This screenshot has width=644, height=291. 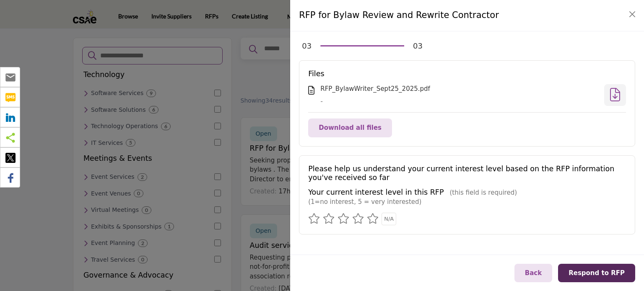 I want to click on button: Back, so click(x=533, y=273).